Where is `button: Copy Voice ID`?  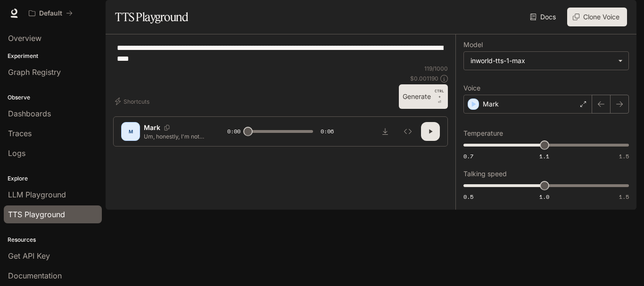
button: Copy Voice ID is located at coordinates (167, 128).